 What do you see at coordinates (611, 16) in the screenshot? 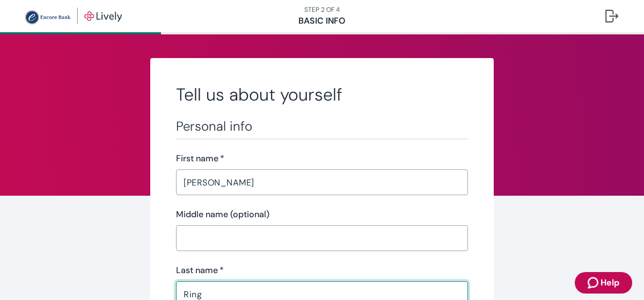
I see `button: Log out` at bounding box center [611, 16].